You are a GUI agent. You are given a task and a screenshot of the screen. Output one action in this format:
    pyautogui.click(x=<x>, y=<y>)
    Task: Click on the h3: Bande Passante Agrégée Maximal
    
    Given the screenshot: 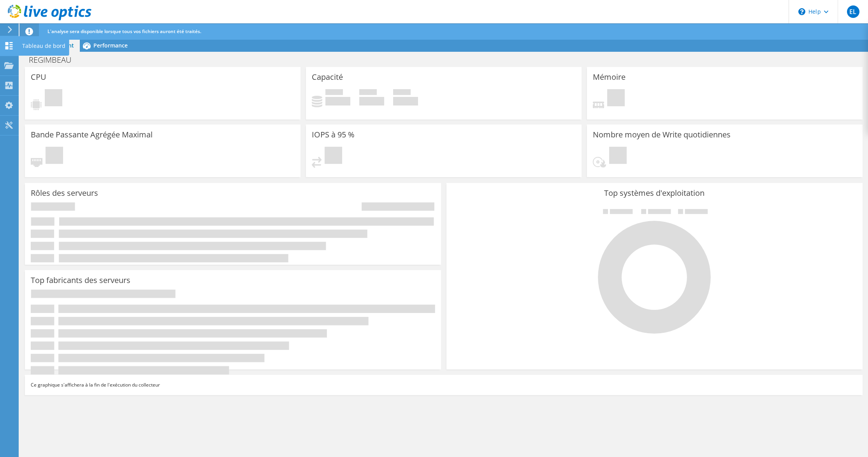 What is the action you would take?
    pyautogui.click(x=91, y=135)
    